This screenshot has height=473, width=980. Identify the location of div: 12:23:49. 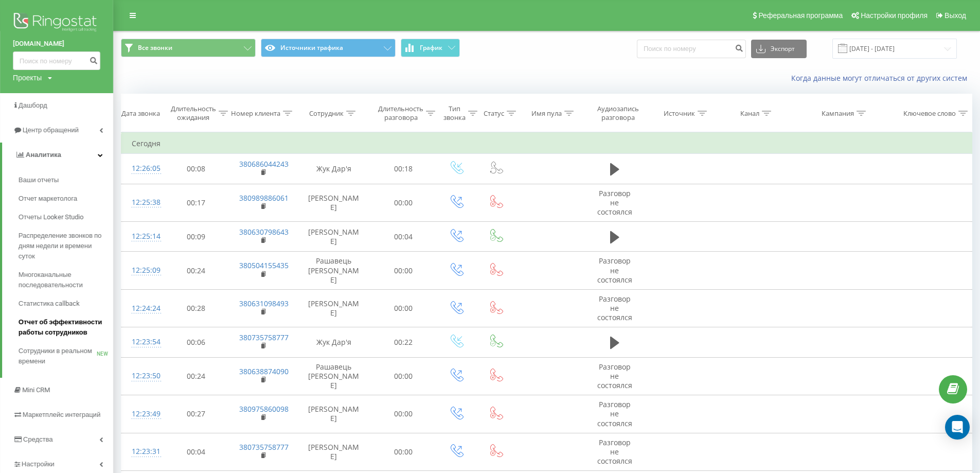
(142, 414).